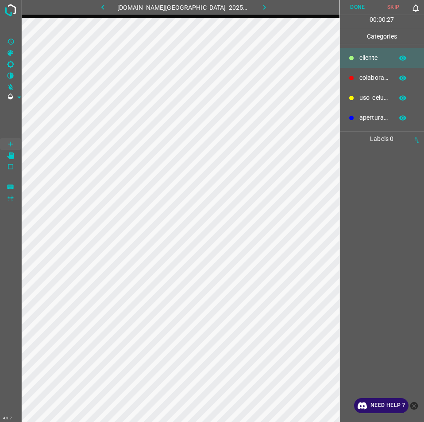 This screenshot has width=424, height=422. What do you see at coordinates (374, 97) in the screenshot?
I see `p: uso_celular` at bounding box center [374, 97].